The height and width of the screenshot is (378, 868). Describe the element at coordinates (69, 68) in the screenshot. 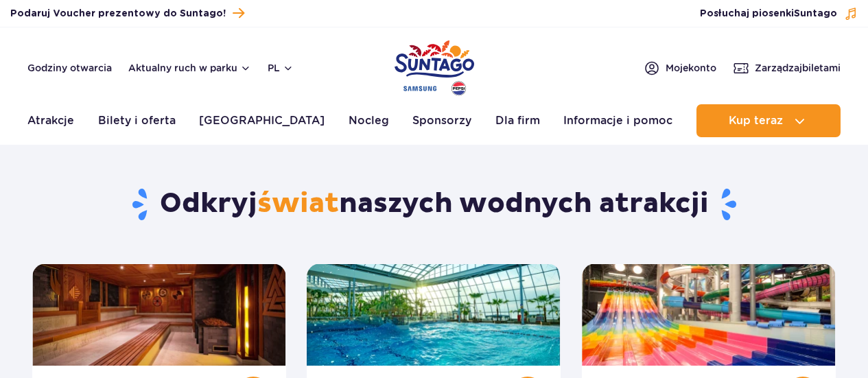

I see `a: Godziny otwarcia` at that location.